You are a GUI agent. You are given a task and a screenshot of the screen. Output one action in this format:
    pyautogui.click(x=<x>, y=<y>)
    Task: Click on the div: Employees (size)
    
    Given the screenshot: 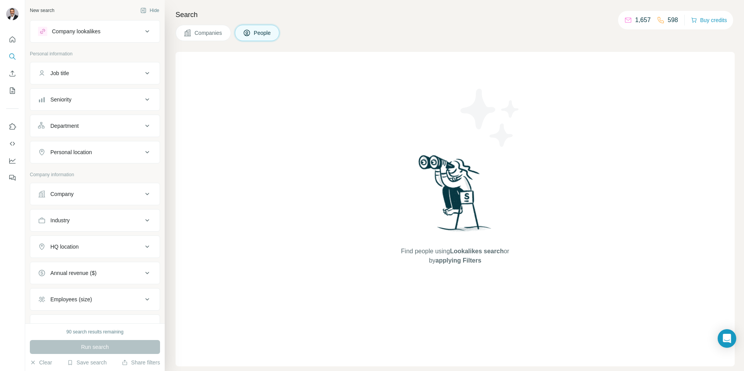 What is the action you would take?
    pyautogui.click(x=71, y=299)
    